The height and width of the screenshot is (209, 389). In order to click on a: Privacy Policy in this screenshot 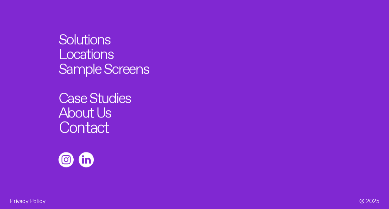, I will do `click(28, 200)`.